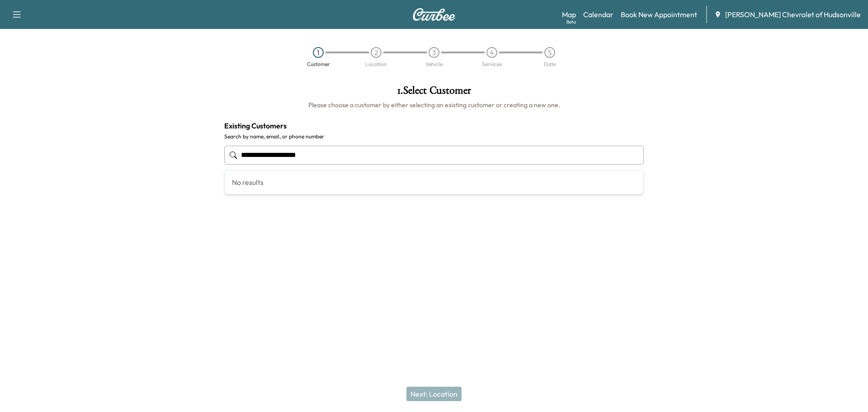 This screenshot has width=868, height=412. What do you see at coordinates (434, 93) in the screenshot?
I see `h1: 1 . Select Customer` at bounding box center [434, 93].